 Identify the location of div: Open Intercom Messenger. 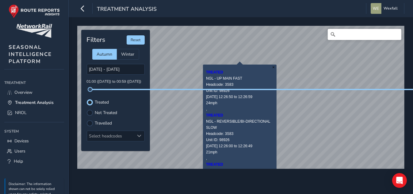
(400, 180).